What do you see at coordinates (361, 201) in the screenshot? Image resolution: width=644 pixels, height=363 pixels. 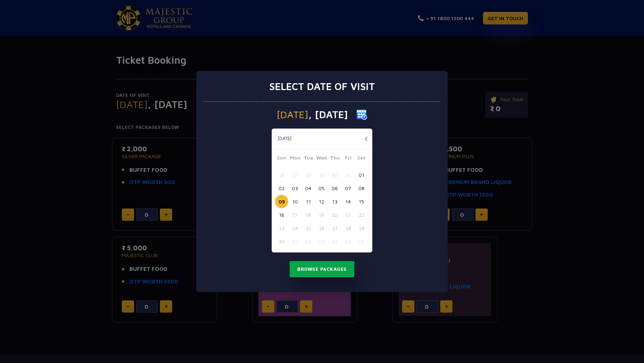 I see `button: 15` at bounding box center [361, 201].